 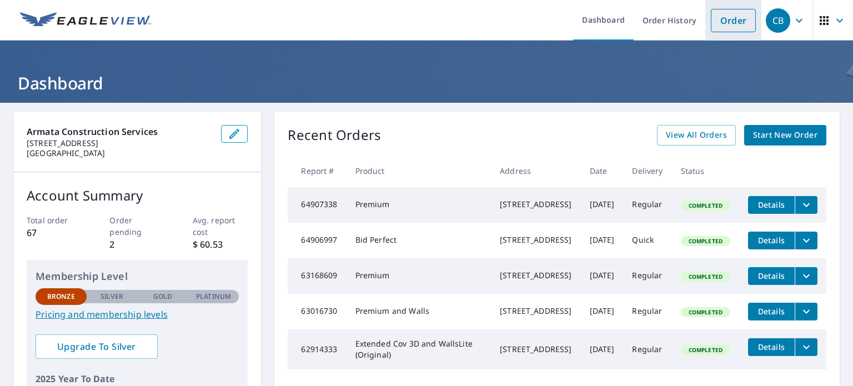 What do you see at coordinates (316, 349) in the screenshot?
I see `td: 62914333` at bounding box center [316, 349].